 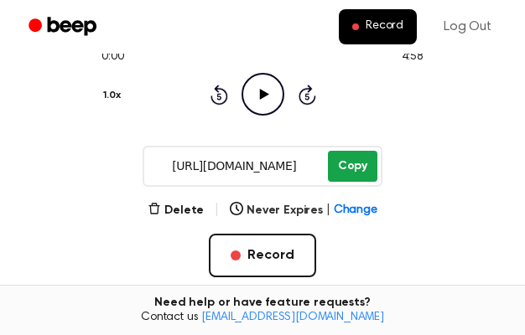 What do you see at coordinates (64, 27) in the screenshot?
I see `a: Beep` at bounding box center [64, 27].